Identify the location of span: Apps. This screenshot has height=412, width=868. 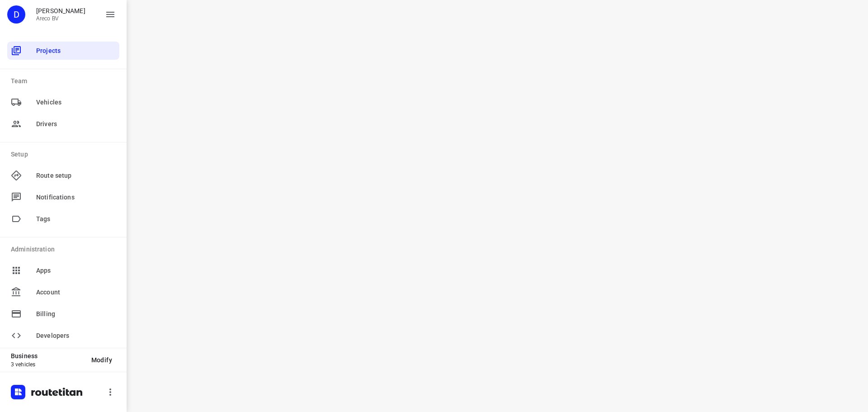
(76, 271).